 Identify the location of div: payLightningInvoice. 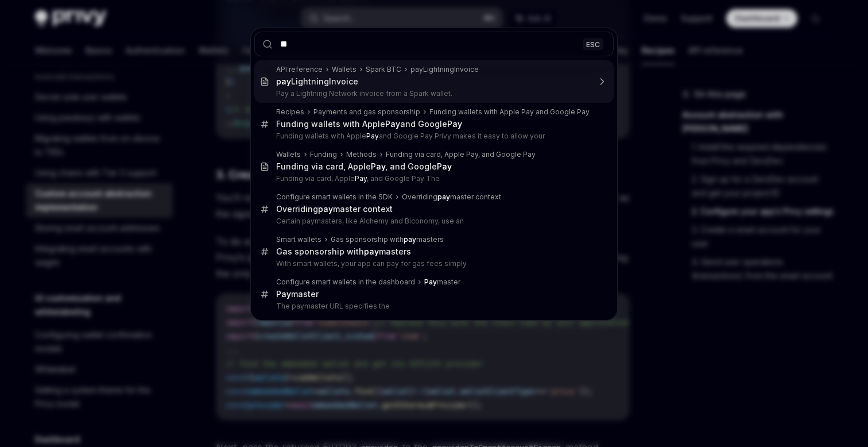
(445, 70).